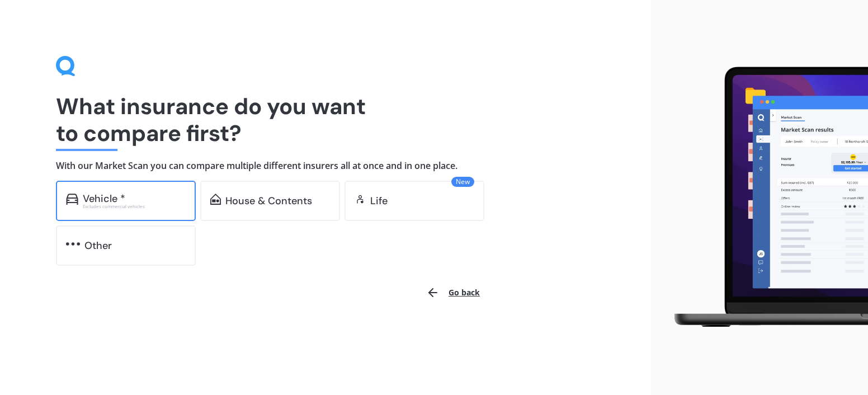 The width and height of the screenshot is (868, 395). I want to click on h4: With our Market Scan you can compare multiple different insurers all at once and in one place., so click(325, 165).